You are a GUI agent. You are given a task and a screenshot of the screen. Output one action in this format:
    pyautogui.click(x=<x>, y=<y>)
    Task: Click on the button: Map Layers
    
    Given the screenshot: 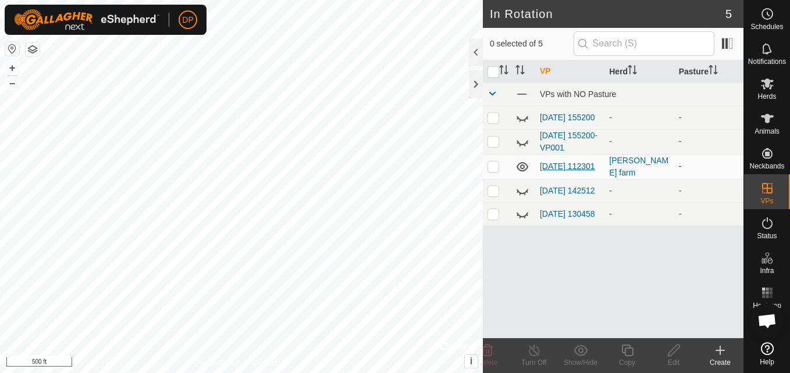 What is the action you would take?
    pyautogui.click(x=33, y=49)
    